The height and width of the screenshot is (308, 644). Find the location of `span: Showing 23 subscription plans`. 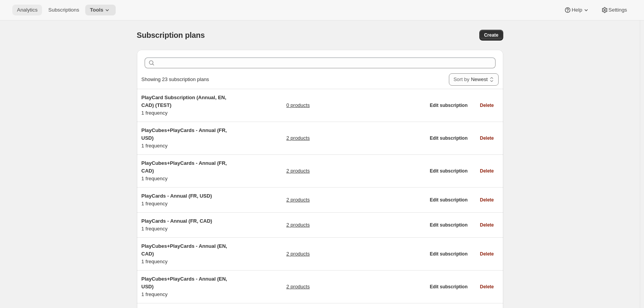

span: Showing 23 subscription plans is located at coordinates (176, 79).